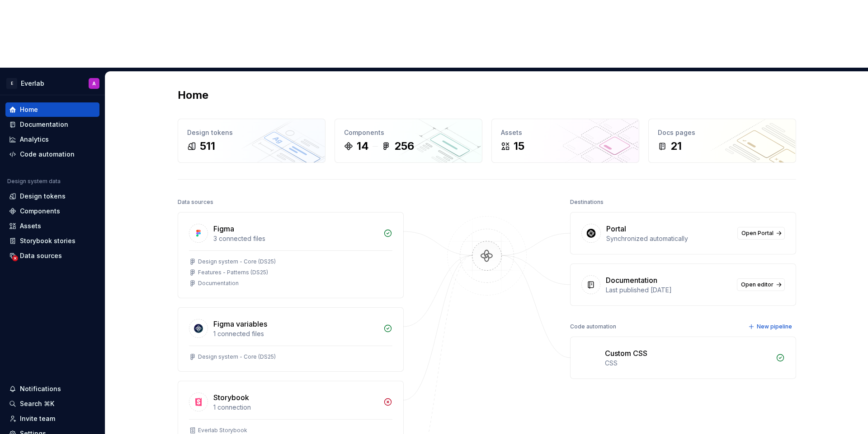 This screenshot has height=434, width=868. What do you see at coordinates (774, 327) in the screenshot?
I see `span: New pipeline` at bounding box center [774, 327].